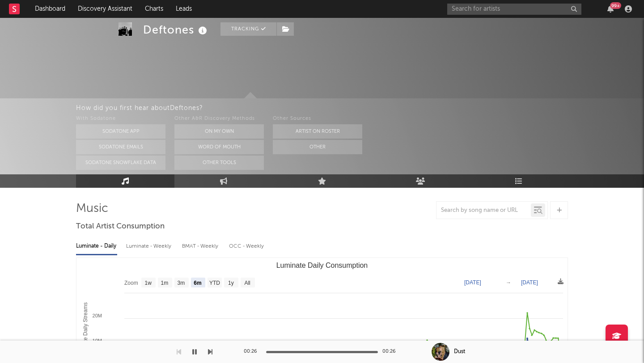 This screenshot has width=644, height=363. What do you see at coordinates (149, 246) in the screenshot?
I see `div: Luminate - Weekly` at bounding box center [149, 246].